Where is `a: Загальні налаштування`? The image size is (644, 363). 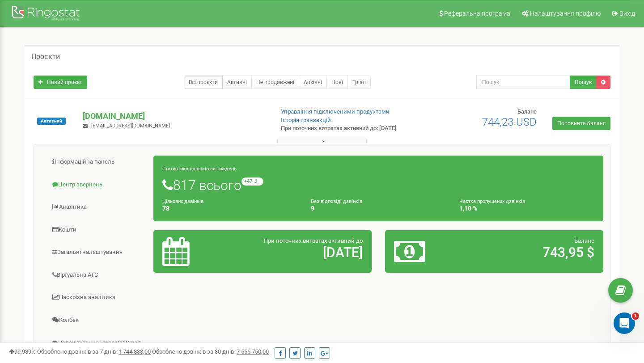 a: Загальні налаштування is located at coordinates (97, 252).